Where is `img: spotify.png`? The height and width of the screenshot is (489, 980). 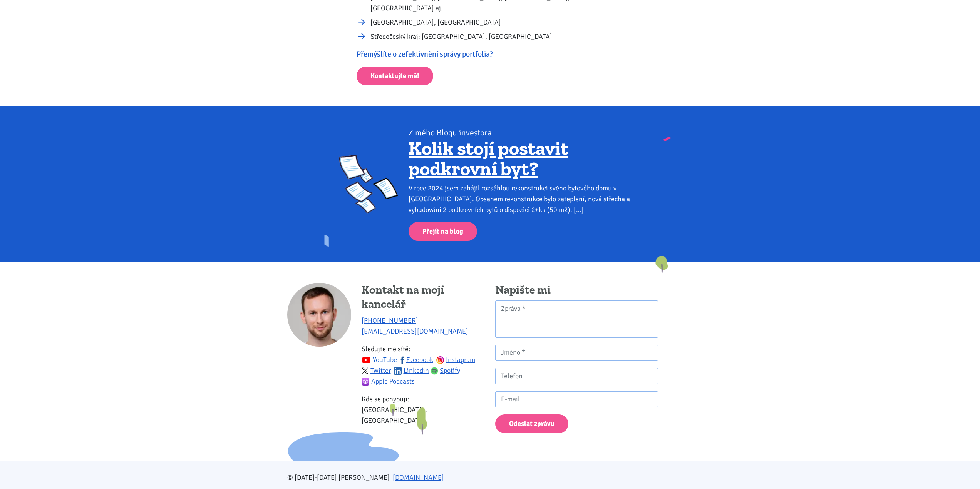
img: spotify.png is located at coordinates (434, 371).